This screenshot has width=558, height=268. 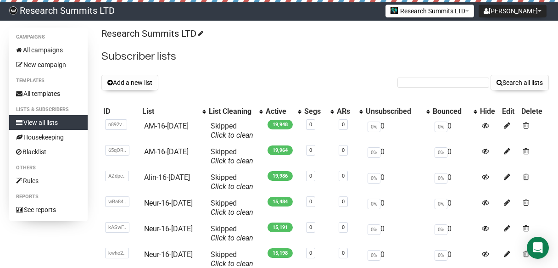 What do you see at coordinates (48, 81) in the screenshot?
I see `li: Templates` at bounding box center [48, 81].